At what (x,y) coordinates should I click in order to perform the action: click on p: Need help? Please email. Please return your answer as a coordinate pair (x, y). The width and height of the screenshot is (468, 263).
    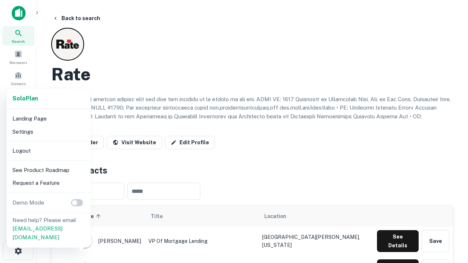
    Looking at the image, I should click on (49, 229).